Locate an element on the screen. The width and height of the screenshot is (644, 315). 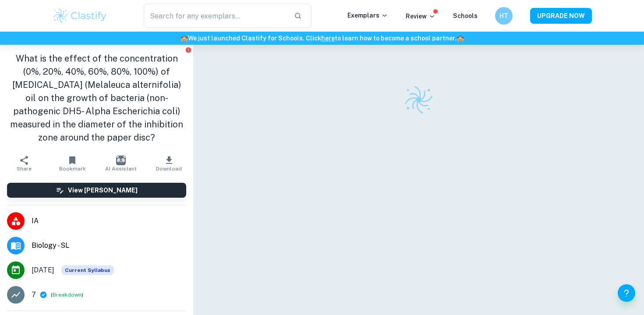
span: Bookmark is located at coordinates (72, 168).